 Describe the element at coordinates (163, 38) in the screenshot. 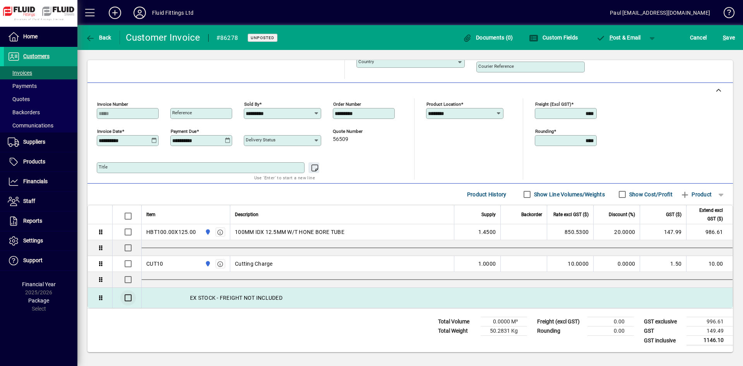

I see `div: Customer Invoice` at that location.